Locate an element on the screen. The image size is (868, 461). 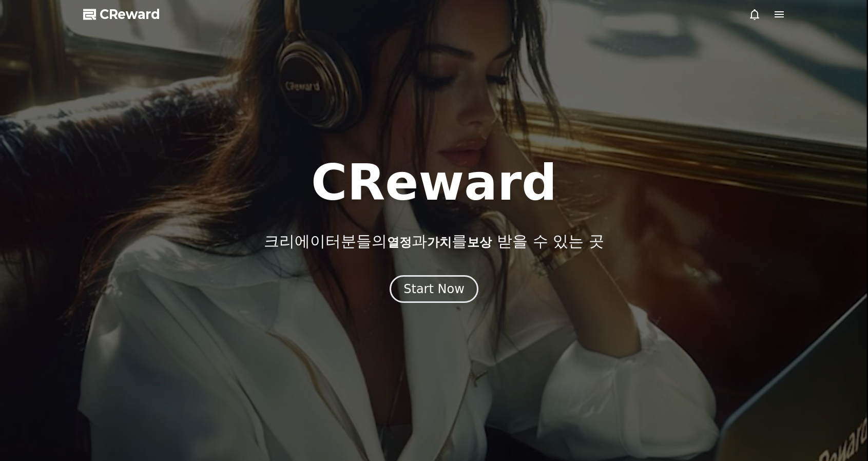
div: Start Now is located at coordinates (434, 289).